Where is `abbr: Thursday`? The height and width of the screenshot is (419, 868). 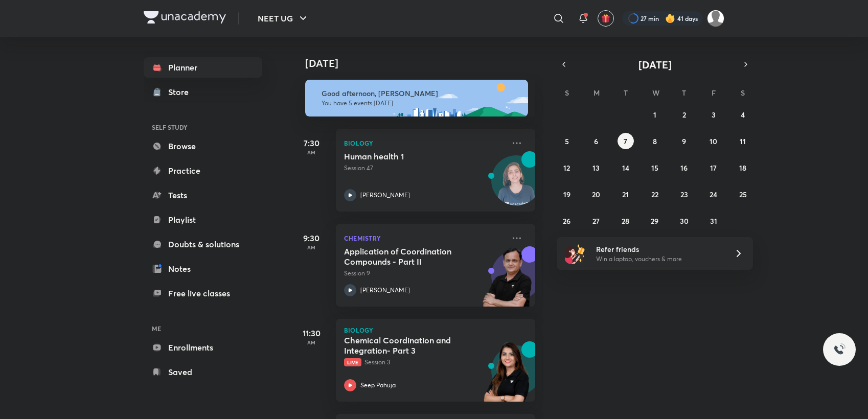 abbr: Thursday is located at coordinates (684, 93).